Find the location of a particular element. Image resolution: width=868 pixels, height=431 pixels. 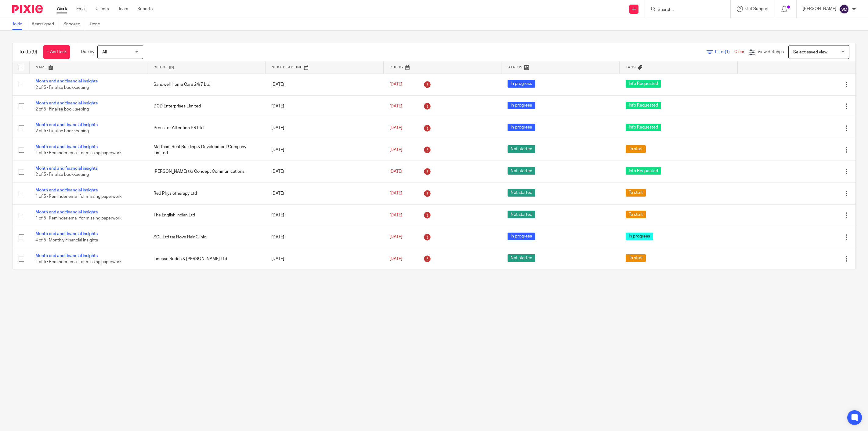

td: DCD Enterprises Limited is located at coordinates (207, 106).